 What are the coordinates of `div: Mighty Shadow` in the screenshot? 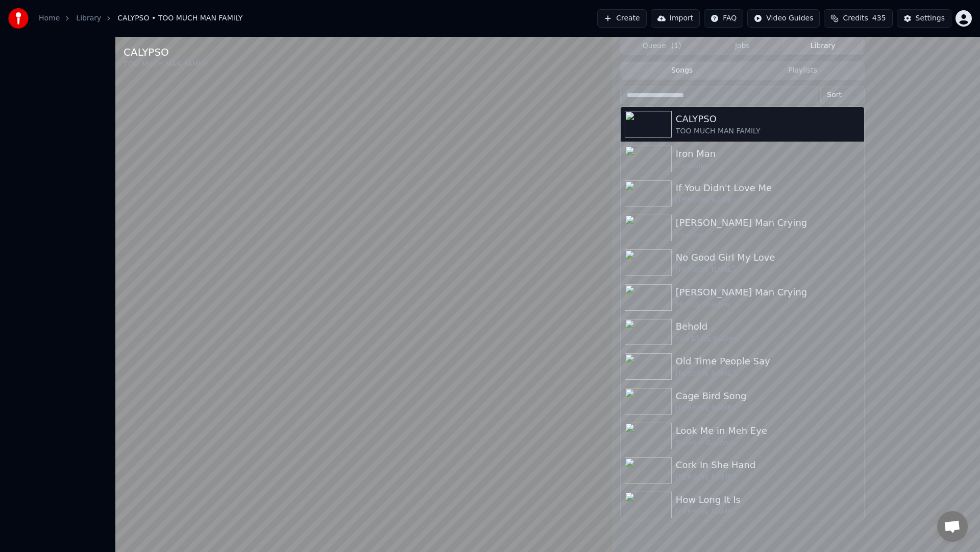 It's located at (768, 304).